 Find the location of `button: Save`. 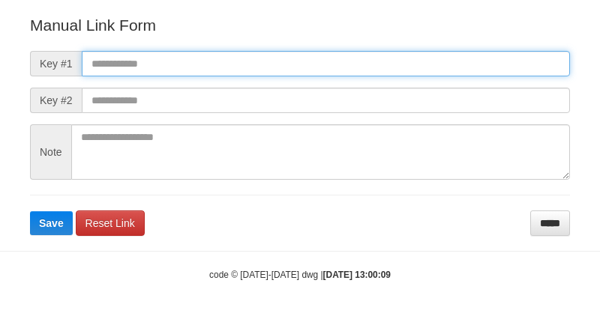

button: Save is located at coordinates (51, 223).